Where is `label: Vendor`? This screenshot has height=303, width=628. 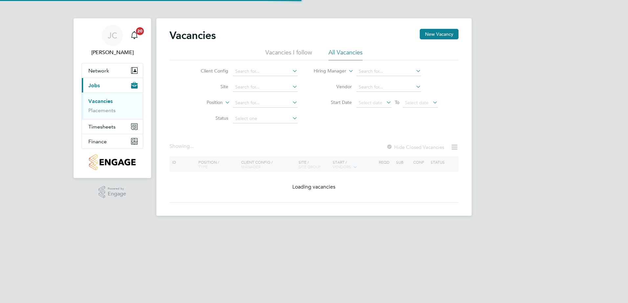 label: Vendor is located at coordinates (332, 87).